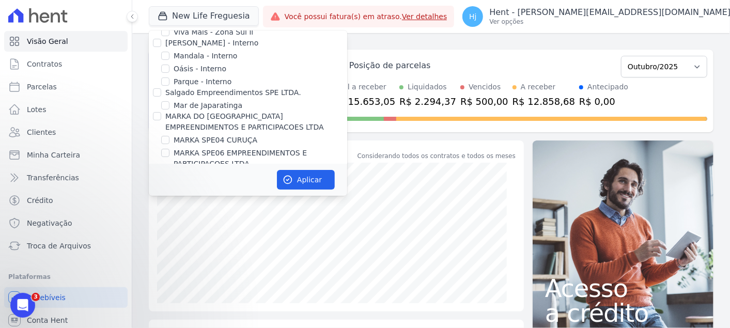 The height and width of the screenshot is (328, 730). I want to click on span: Lotes, so click(37, 110).